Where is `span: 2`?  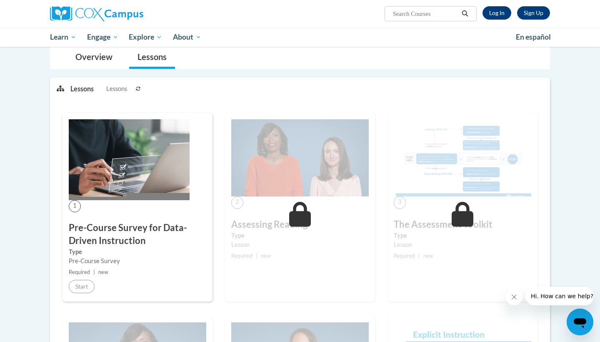 span: 2 is located at coordinates (237, 202).